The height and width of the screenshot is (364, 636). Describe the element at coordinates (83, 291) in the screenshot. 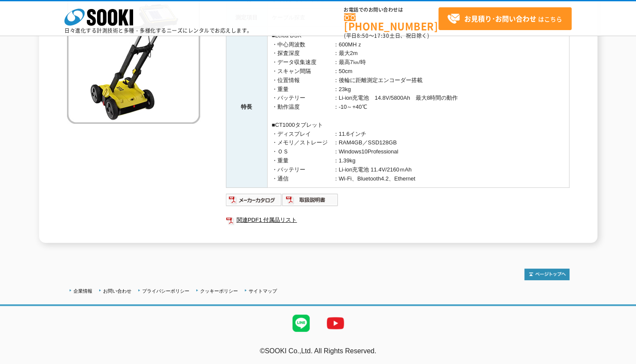

I see `a: 企業情報` at that location.